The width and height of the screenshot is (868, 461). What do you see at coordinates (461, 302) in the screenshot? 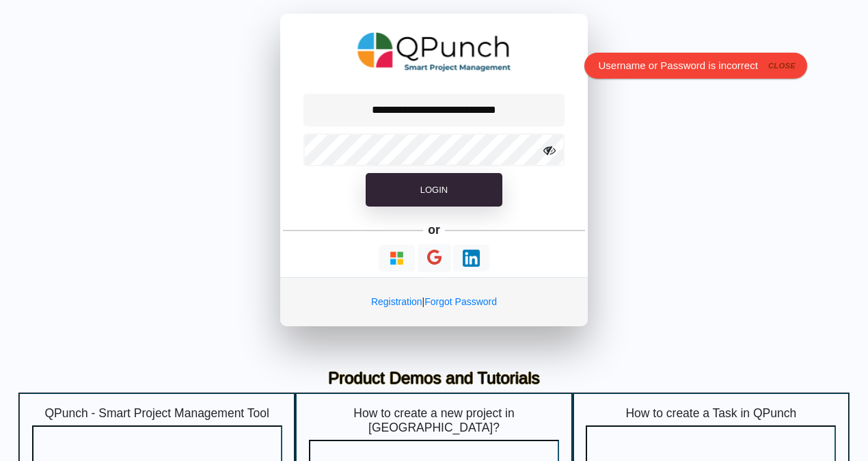
I see `a: Forgot Password` at bounding box center [461, 302].